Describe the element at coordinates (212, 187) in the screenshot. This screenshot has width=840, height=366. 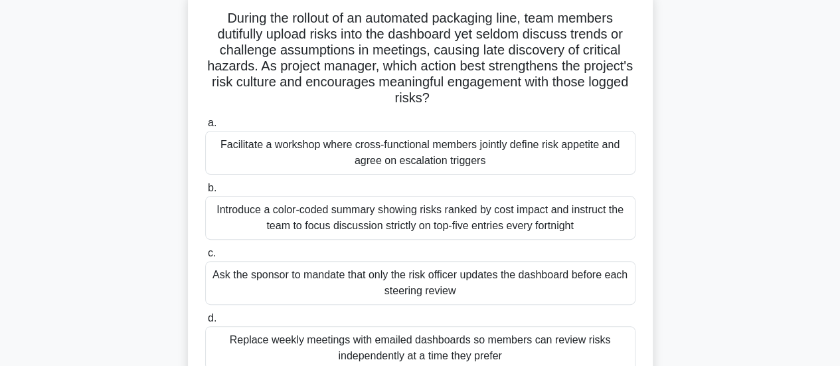
I see `span: b.` at that location.